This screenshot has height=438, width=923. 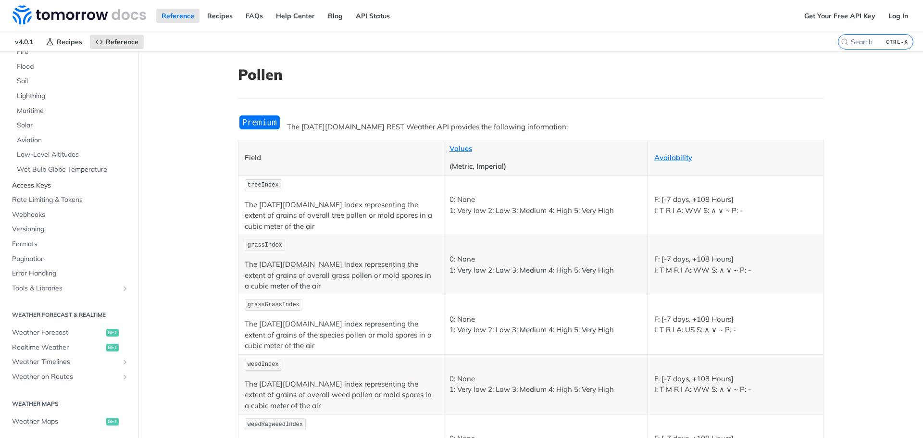 I want to click on a: Formats, so click(x=69, y=244).